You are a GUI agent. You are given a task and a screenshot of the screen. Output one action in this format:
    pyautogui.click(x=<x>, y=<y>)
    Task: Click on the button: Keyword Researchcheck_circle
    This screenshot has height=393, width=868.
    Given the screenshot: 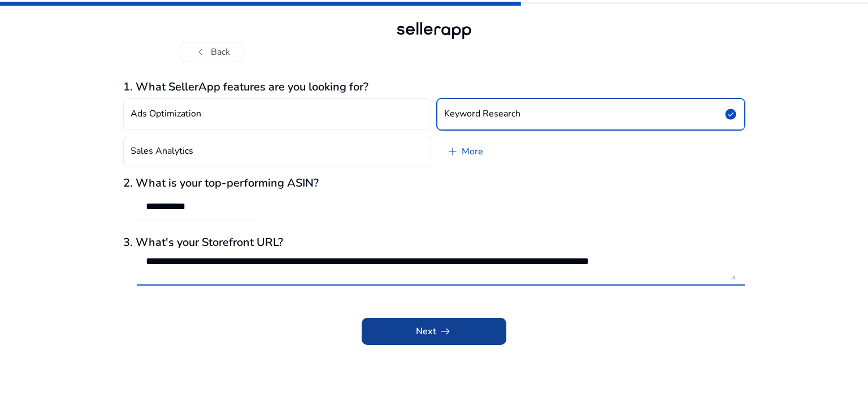 What is the action you would take?
    pyautogui.click(x=590, y=114)
    